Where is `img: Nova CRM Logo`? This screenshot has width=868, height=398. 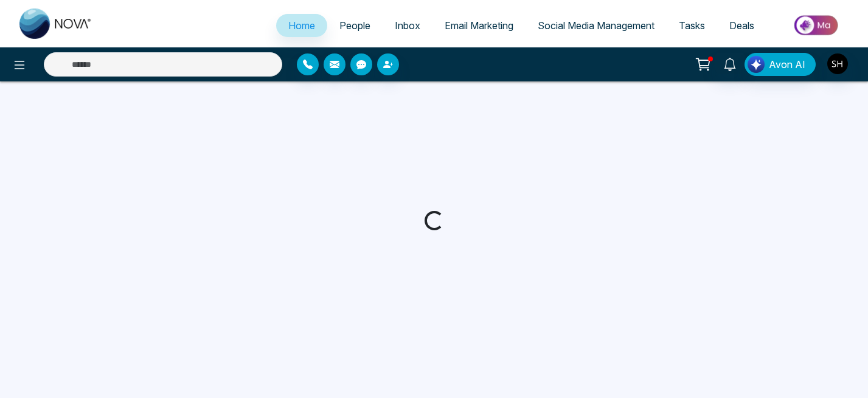 img: Nova CRM Logo is located at coordinates (56, 24).